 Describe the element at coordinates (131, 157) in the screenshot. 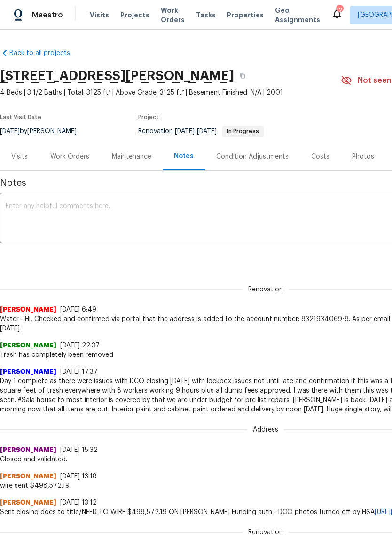

I see `div: Maintenance` at that location.